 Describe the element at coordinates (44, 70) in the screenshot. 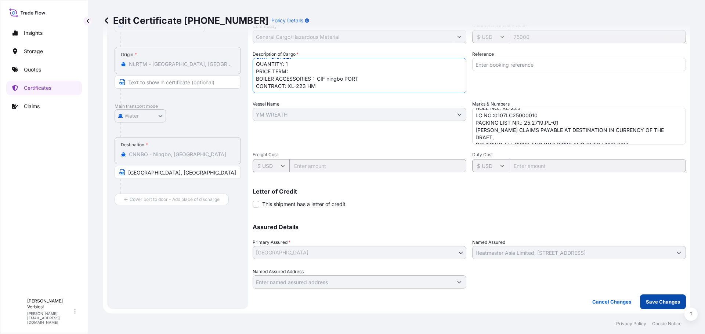

I see `a: Quotes` at that location.